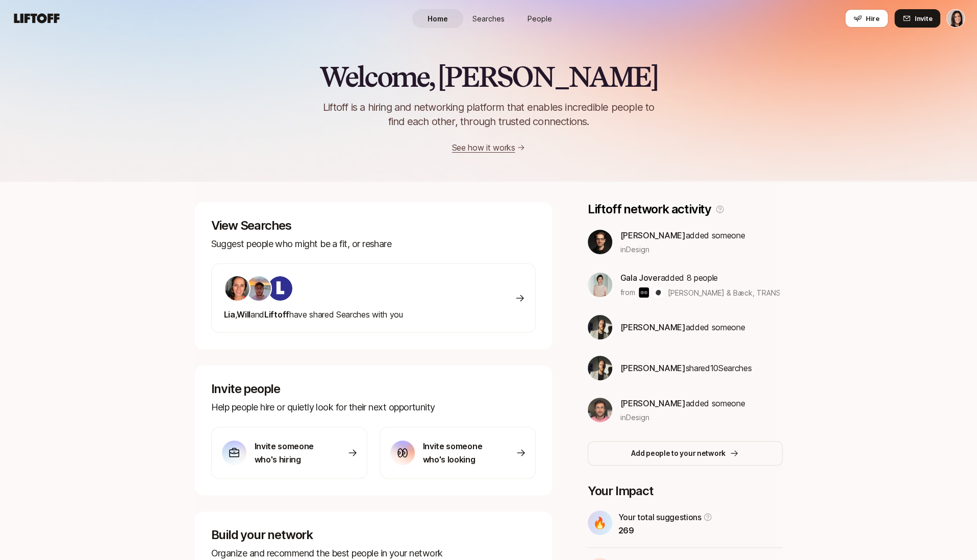  Describe the element at coordinates (488, 18) in the screenshot. I see `a: Searches` at that location.